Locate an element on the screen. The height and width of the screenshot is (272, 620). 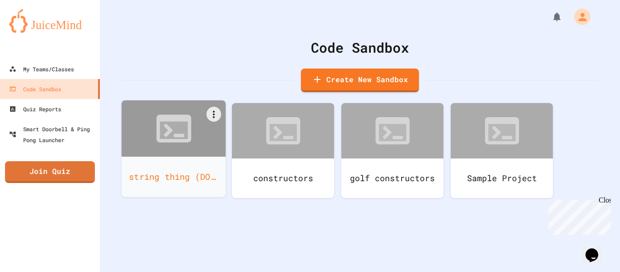
a: golf constructors is located at coordinates (392, 150).